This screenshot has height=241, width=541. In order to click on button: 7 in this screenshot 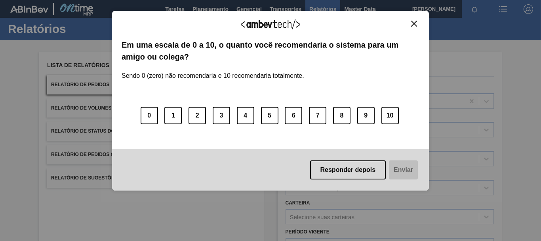, I will do `click(318, 115)`.